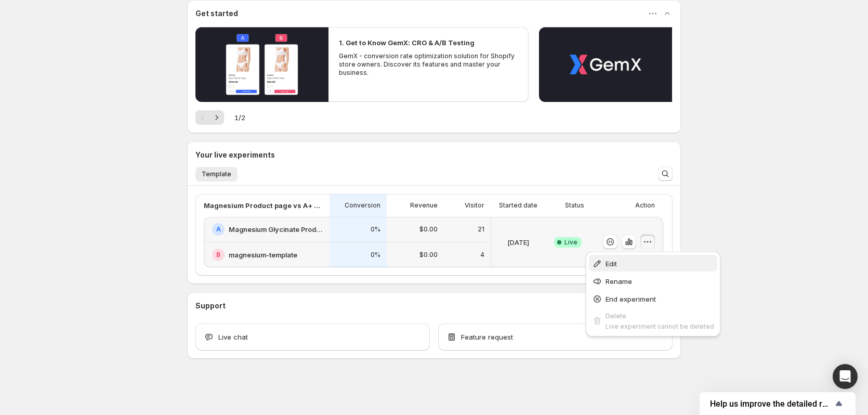 The height and width of the screenshot is (415, 868). Describe the element at coordinates (645, 205) in the screenshot. I see `p: Action` at that location.